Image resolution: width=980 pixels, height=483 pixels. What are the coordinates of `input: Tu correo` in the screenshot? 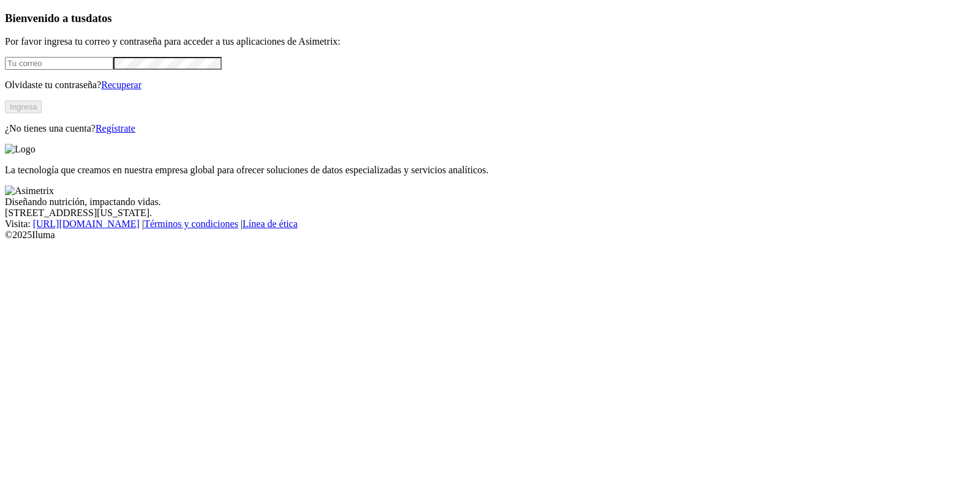 It's located at (59, 63).